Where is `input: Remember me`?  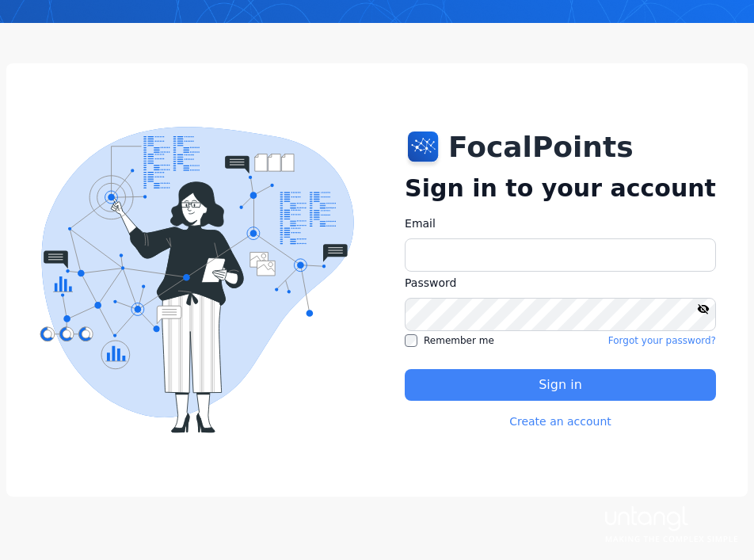
input: Remember me is located at coordinates (412, 340).